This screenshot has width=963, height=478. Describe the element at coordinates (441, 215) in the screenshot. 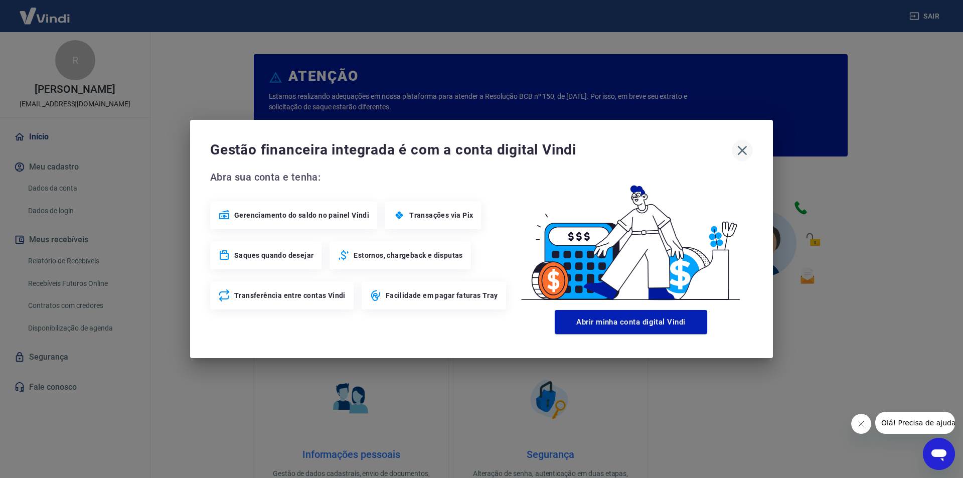

I see `span: Transações via Pix` at that location.